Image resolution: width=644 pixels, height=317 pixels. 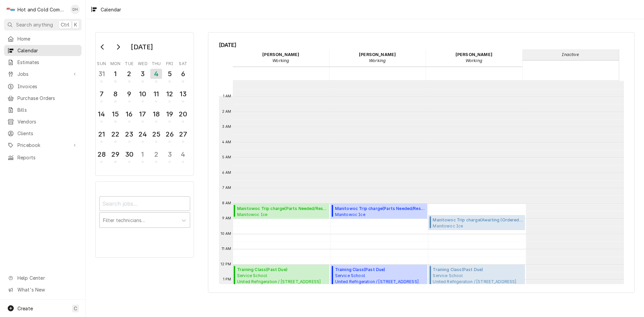 What do you see at coordinates (48, 157) in the screenshot?
I see `span: Reports` at bounding box center [48, 157].